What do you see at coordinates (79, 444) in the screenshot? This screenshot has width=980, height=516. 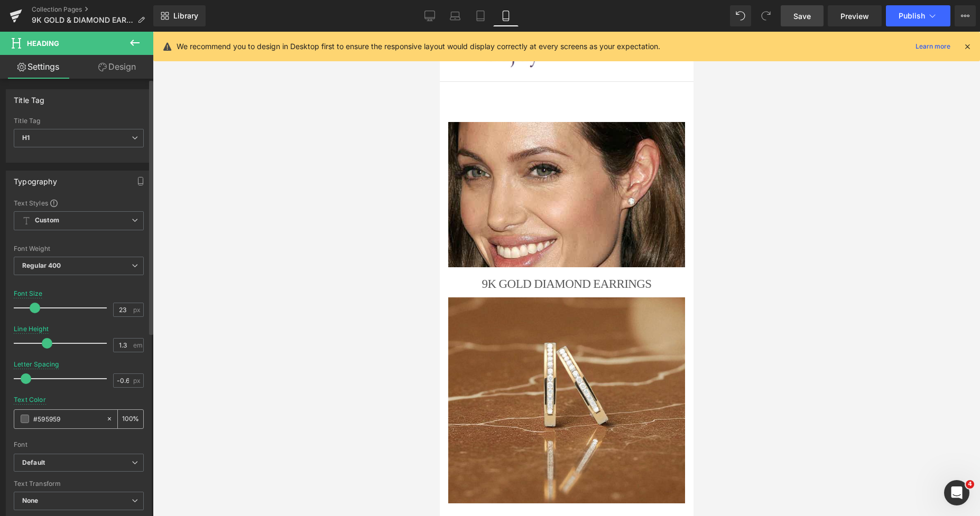 I see `div: Font` at bounding box center [79, 444].